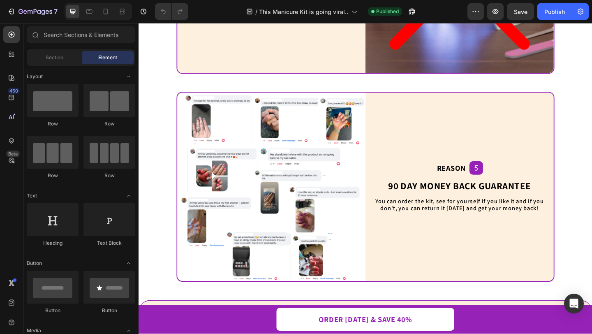 This screenshot has height=334, width=592. I want to click on div: Beta, so click(13, 154).